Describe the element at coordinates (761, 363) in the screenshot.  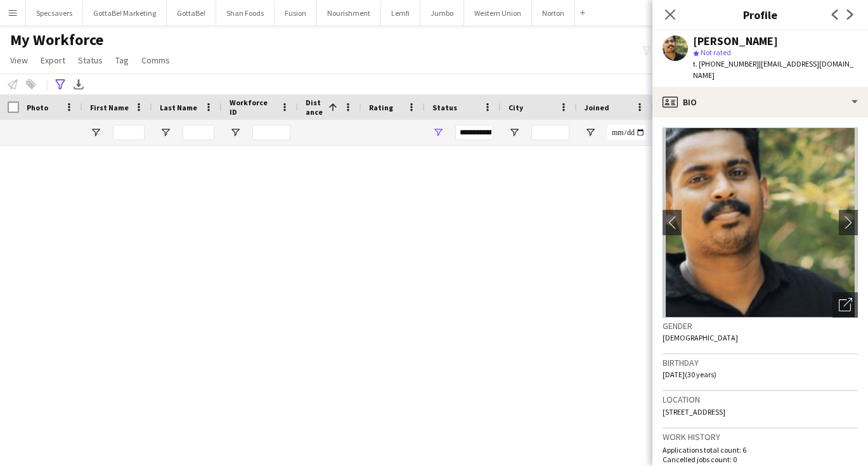
I see `h3: Birthday` at that location.